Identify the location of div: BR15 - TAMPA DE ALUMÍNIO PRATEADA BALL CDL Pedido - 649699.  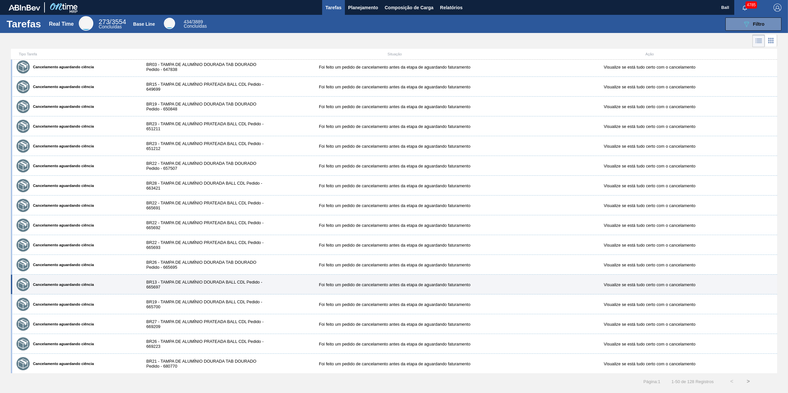
(203, 87).